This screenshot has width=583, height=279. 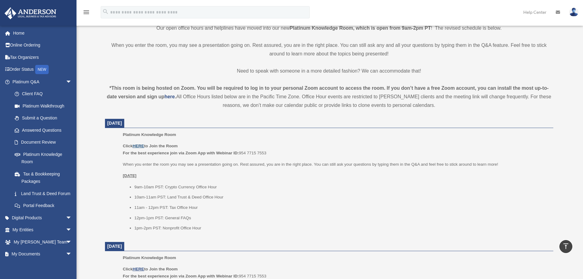 What do you see at coordinates (342, 228) in the screenshot?
I see `li: 1pm-2pm PST: Nonprofit Office Hour` at bounding box center [342, 228].